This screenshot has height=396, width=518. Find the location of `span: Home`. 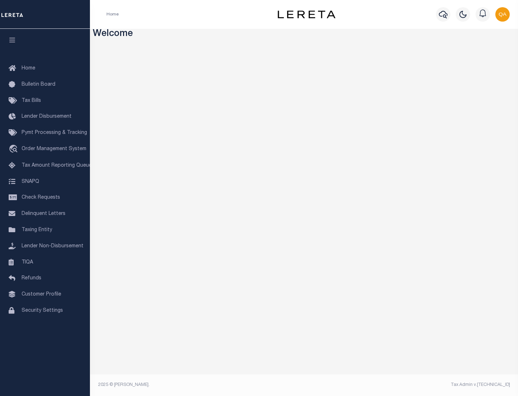

span: Home is located at coordinates (28, 68).